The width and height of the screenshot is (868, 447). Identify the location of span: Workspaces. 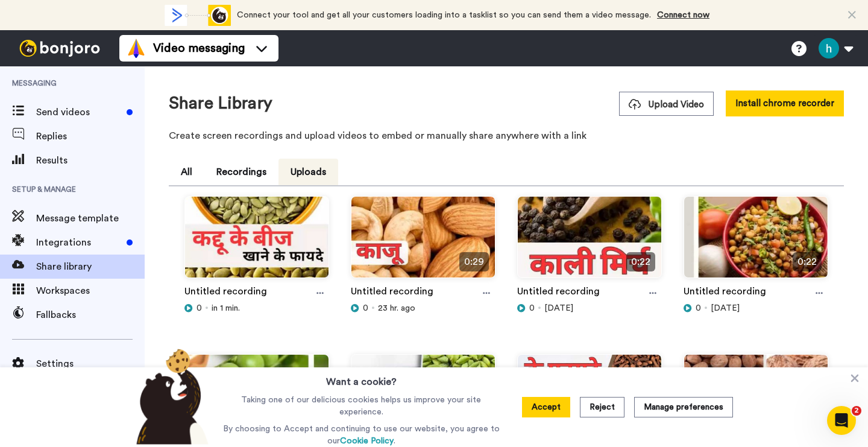
(90, 291).